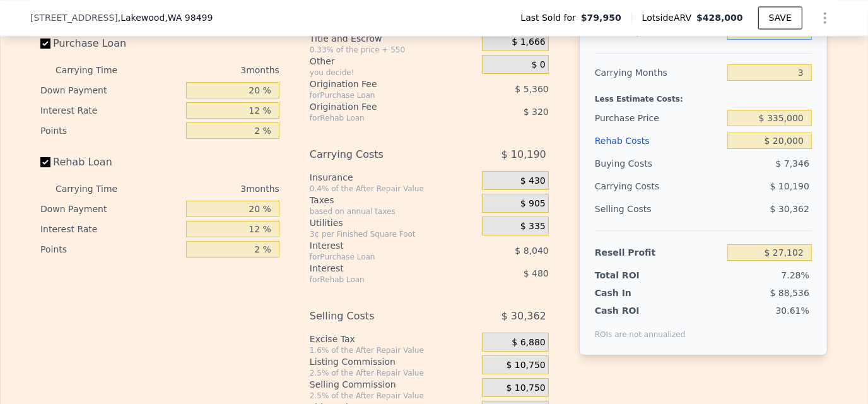  I want to click on span: $ 335, so click(533, 226).